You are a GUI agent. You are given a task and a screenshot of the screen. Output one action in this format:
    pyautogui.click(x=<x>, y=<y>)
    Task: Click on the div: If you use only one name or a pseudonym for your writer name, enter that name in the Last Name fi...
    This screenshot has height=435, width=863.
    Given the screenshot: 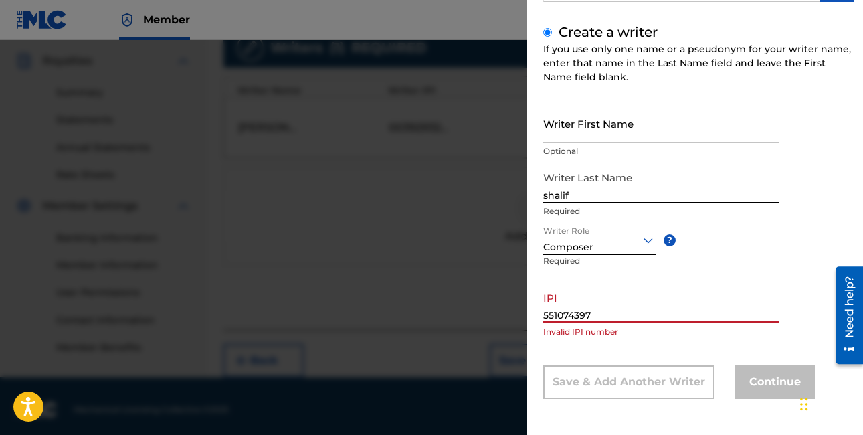 What is the action you would take?
    pyautogui.click(x=698, y=63)
    